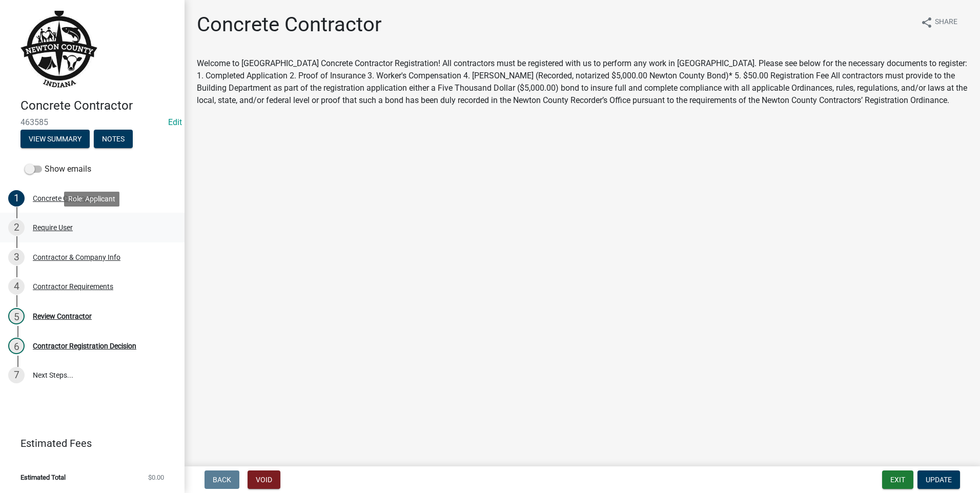 This screenshot has height=493, width=980. What do you see at coordinates (939, 480) in the screenshot?
I see `button: Update` at bounding box center [939, 480].